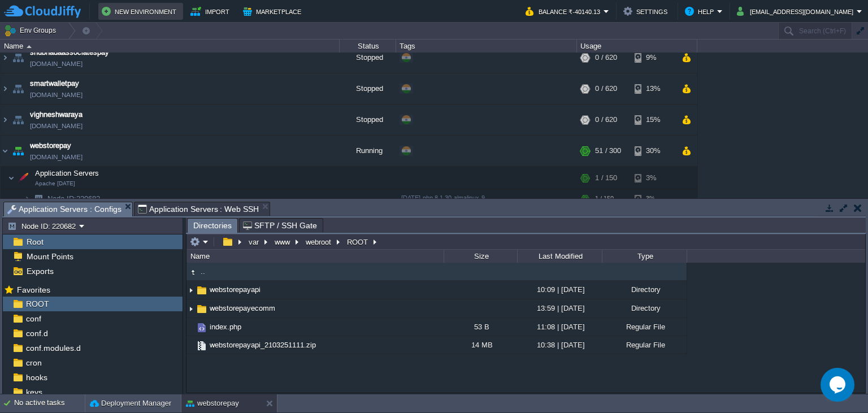 The height and width of the screenshot is (413, 868). I want to click on span: webstorepayapi, so click(235, 289).